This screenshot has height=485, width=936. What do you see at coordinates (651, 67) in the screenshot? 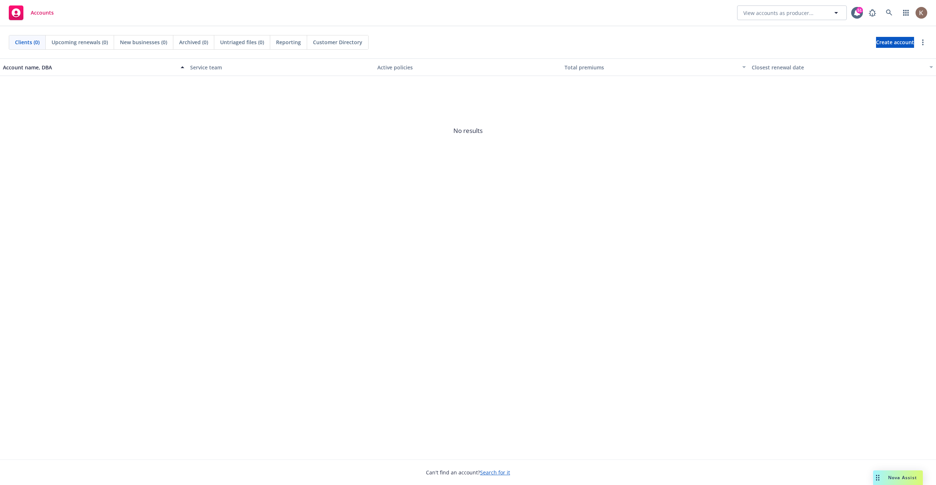
I see `div: Total premiums` at bounding box center [651, 67].